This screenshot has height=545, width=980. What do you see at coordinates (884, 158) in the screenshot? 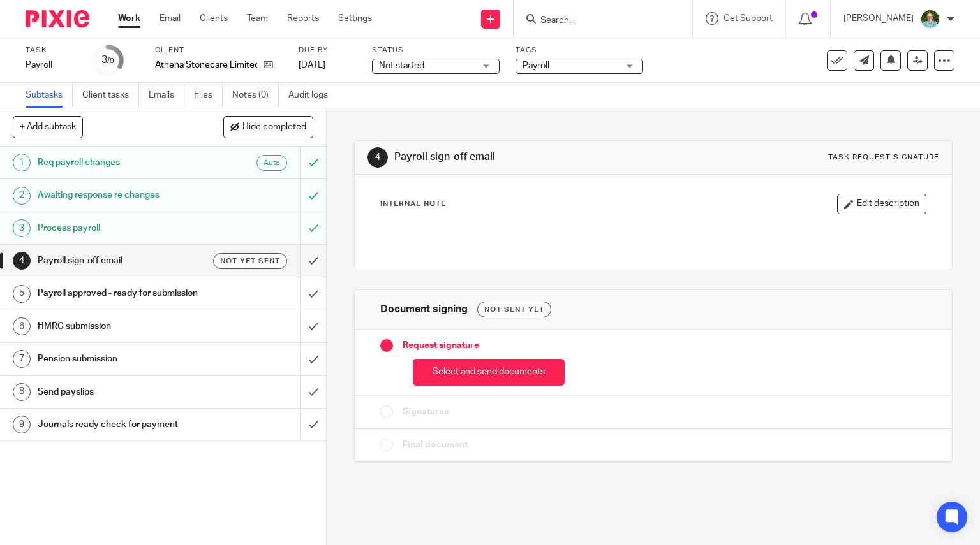
I see `div: Task request signature` at bounding box center [884, 158].